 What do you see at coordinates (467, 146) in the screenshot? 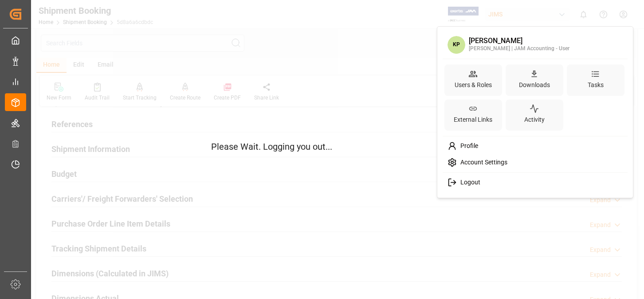
I see `span: Profile` at bounding box center [467, 146].